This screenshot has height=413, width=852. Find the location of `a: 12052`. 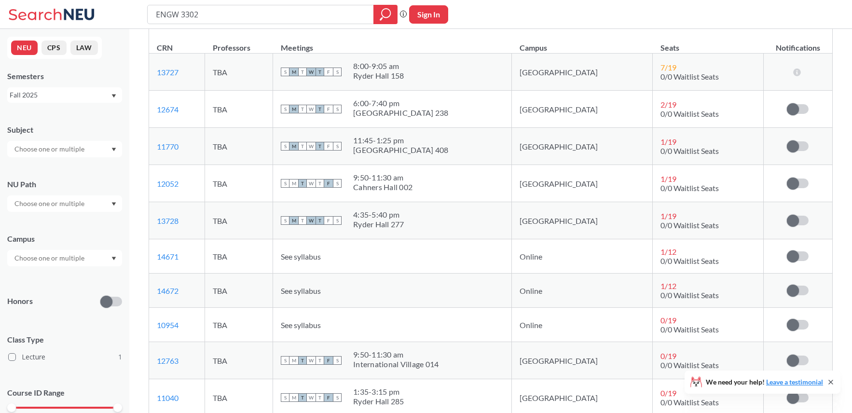

a: 12052 is located at coordinates (167, 183).